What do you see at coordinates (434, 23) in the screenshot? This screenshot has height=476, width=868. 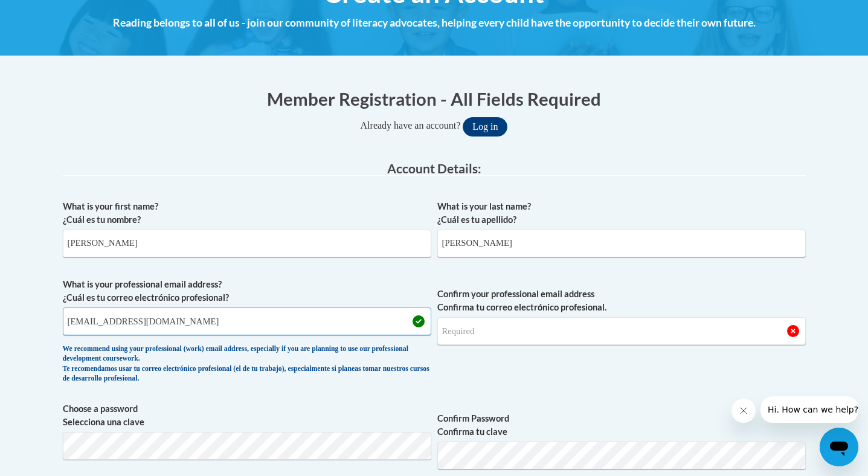 I see `h4: Reading belongs to all of us - join our community of literacy advocates, helping every child have...` at bounding box center [434, 23].